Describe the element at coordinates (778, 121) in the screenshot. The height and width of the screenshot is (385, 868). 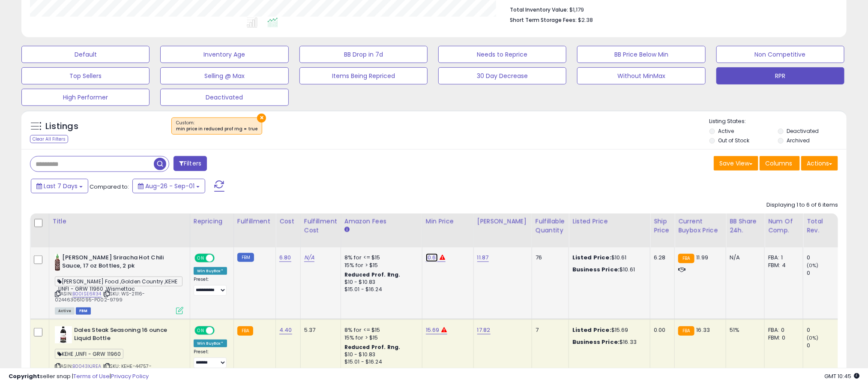
I see `p: Listing States:` at that location.